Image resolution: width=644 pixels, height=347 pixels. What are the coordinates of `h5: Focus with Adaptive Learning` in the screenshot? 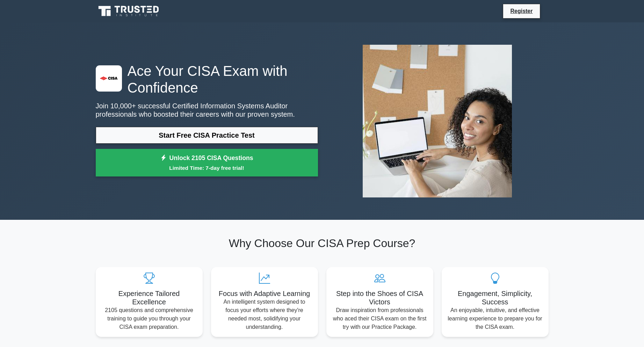 It's located at (265, 293).